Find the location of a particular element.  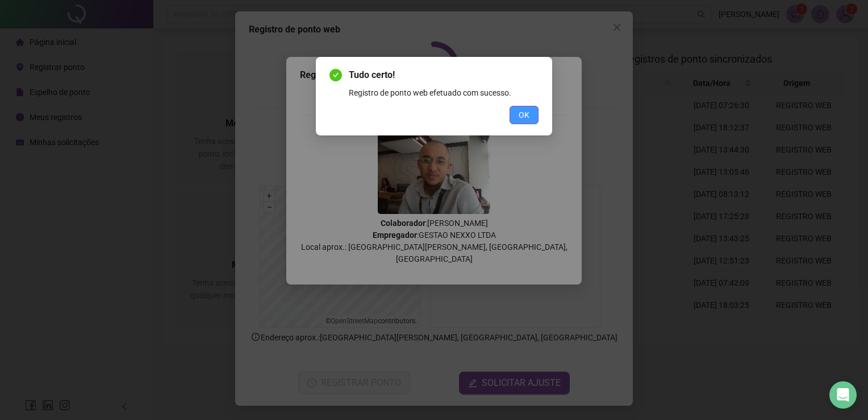

span: Tudo certo! is located at coordinates (444, 75).